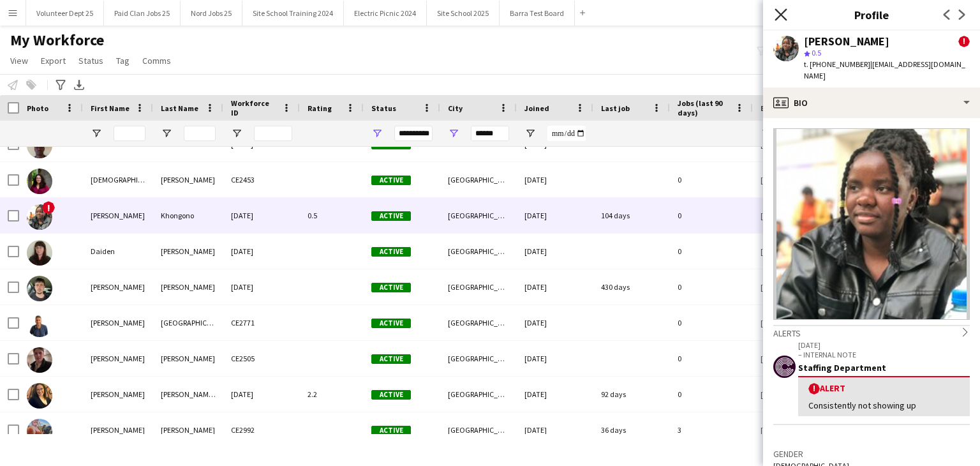 This screenshot has height=466, width=980. Describe the element at coordinates (53, 61) in the screenshot. I see `a: Export` at that location.